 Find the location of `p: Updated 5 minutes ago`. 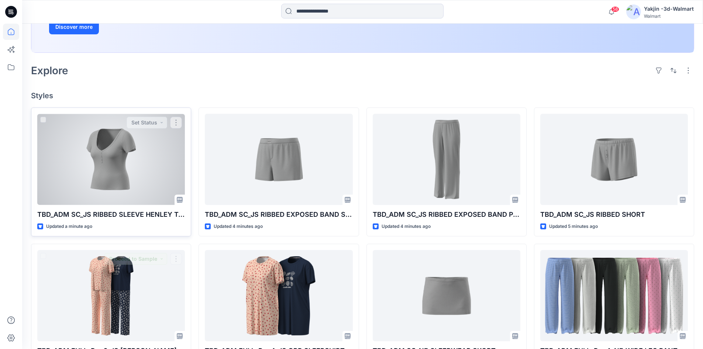

p: Updated 5 minutes ago is located at coordinates (574, 226).